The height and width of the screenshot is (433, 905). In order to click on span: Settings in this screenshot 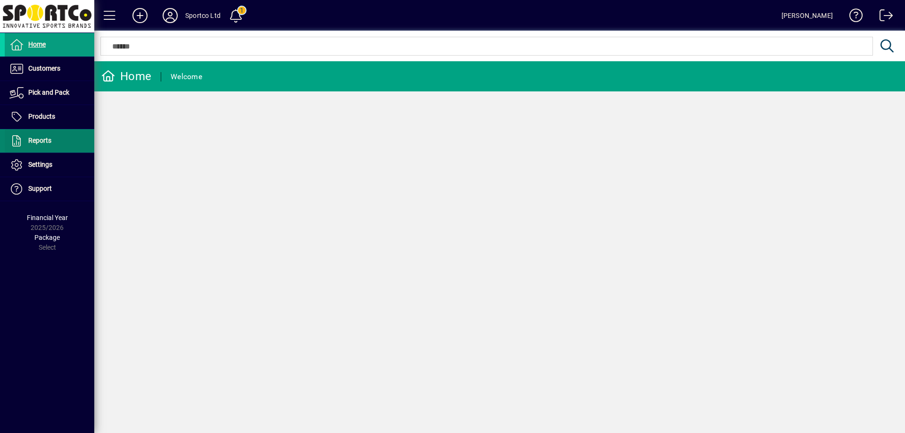, I will do `click(40, 165)`.